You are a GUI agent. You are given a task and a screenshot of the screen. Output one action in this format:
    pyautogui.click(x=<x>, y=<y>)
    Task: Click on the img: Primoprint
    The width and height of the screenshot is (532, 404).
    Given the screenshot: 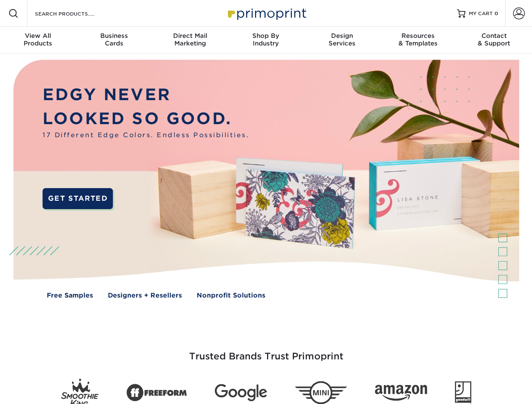 What is the action you would take?
    pyautogui.click(x=266, y=13)
    